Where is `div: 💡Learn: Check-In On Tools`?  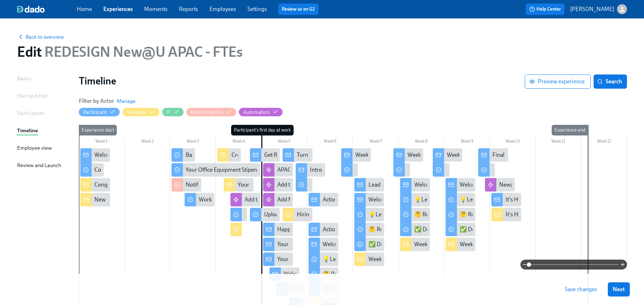 div: 💡Learn: Check-In On Tools is located at coordinates (494, 200).